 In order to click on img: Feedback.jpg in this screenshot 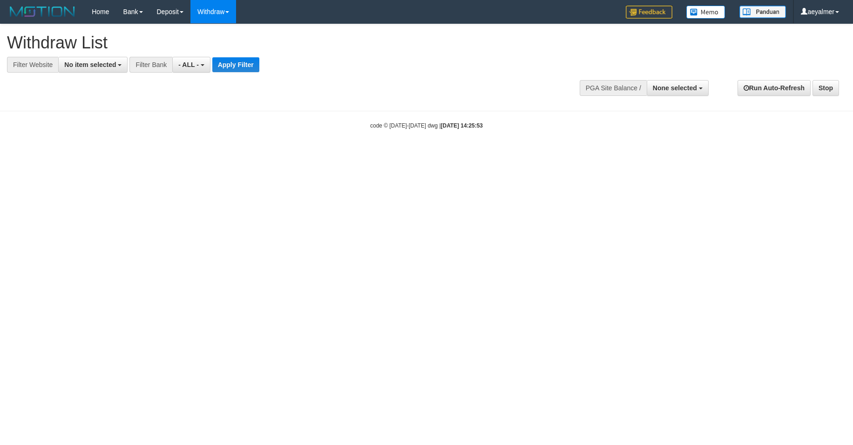, I will do `click(649, 12)`.